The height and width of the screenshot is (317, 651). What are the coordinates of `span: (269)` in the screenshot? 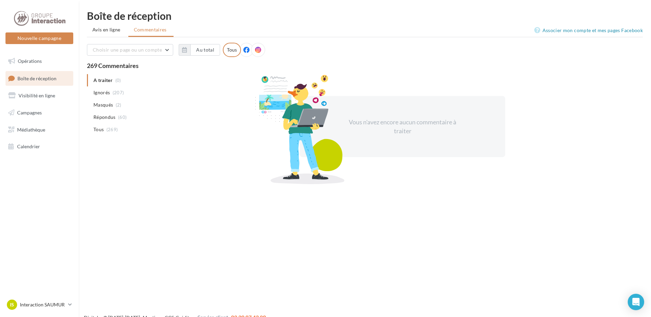 It's located at (112, 130).